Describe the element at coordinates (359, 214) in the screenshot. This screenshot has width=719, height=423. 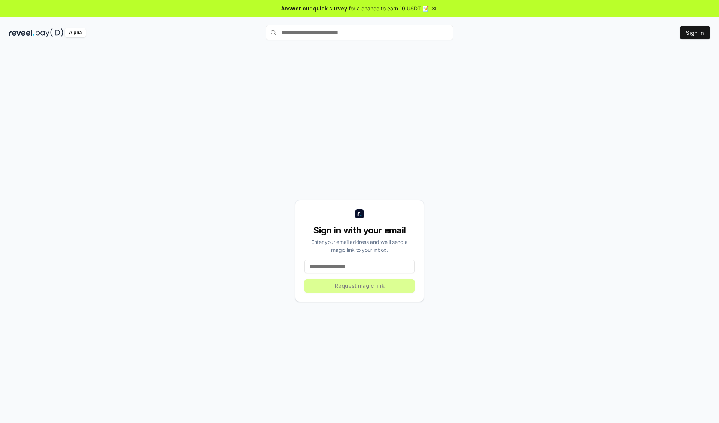
I see `img: logo_small` at that location.